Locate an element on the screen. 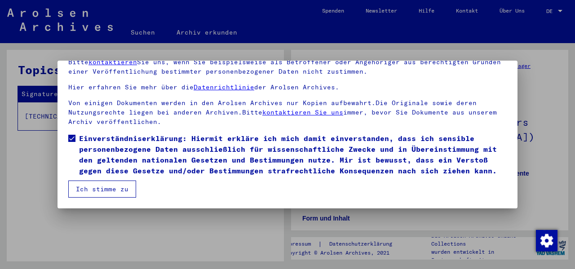 This screenshot has height=269, width=575. a: Datenrichtlinie is located at coordinates (224, 87).